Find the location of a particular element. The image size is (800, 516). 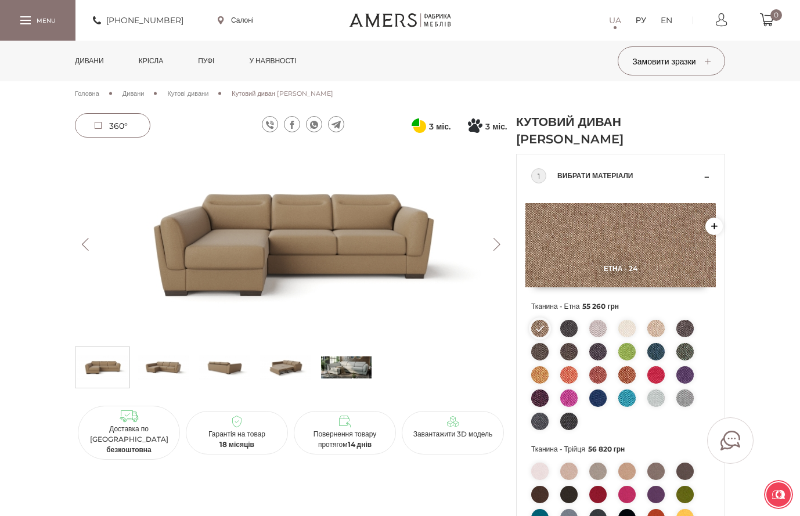

font: безкоштовна is located at coordinates (129, 449).